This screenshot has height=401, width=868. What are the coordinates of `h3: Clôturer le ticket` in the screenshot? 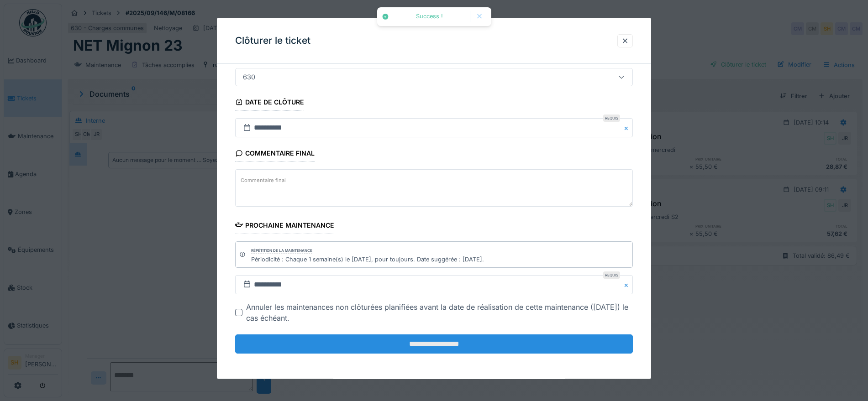 It's located at (272, 40).